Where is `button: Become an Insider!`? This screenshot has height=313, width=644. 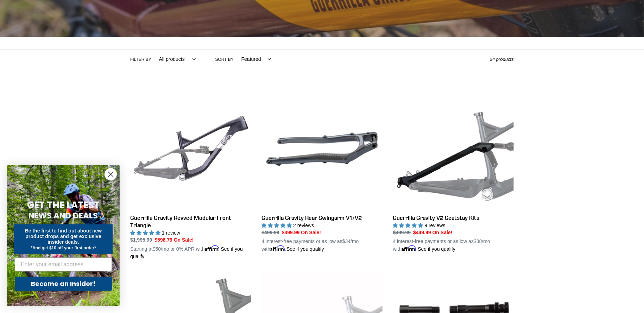 button: Become an Insider! is located at coordinates (63, 284).